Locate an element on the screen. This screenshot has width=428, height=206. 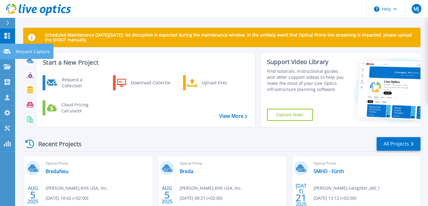
a: Request a Collection is located at coordinates (73, 83).